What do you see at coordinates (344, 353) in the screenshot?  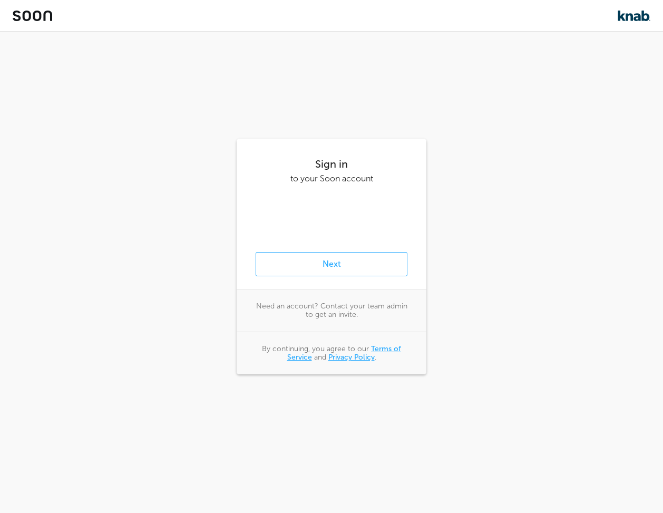 I see `a: Terms of Service` at bounding box center [344, 353].